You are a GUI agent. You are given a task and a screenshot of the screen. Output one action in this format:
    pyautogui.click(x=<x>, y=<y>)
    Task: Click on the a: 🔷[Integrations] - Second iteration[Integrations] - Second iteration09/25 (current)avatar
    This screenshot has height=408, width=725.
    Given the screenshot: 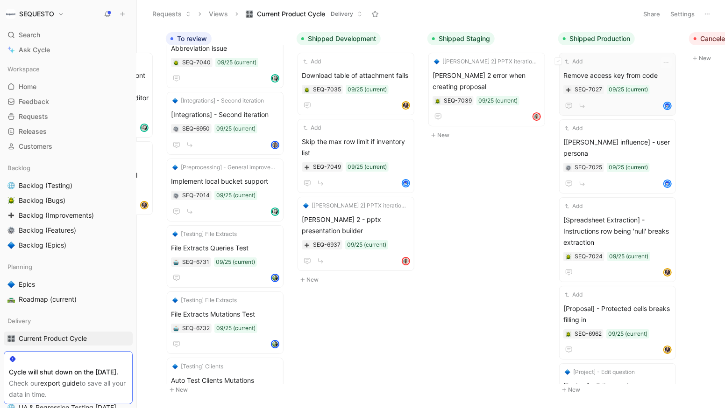 What is the action you would take?
    pyautogui.click(x=225, y=123)
    